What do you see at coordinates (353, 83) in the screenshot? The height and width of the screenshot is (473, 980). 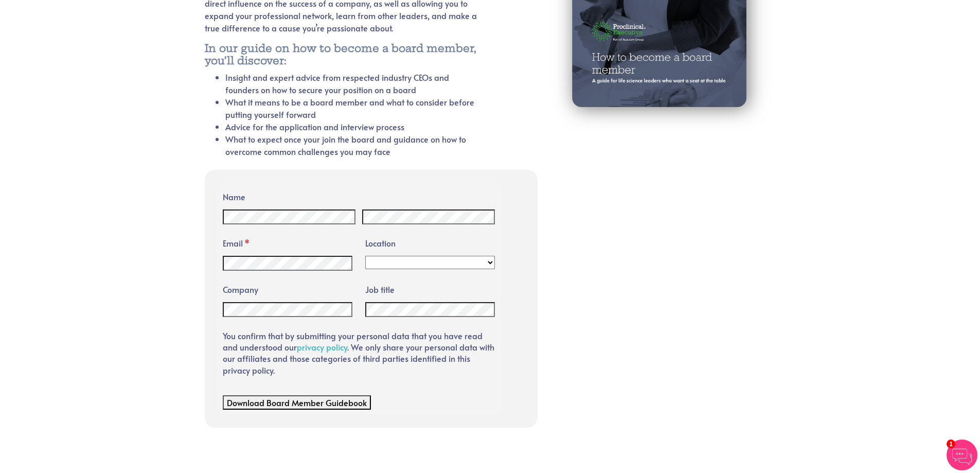 I see `li: Insight and expert advice from respected industry CEOs and founders on how to secure your positio...` at bounding box center [353, 83].